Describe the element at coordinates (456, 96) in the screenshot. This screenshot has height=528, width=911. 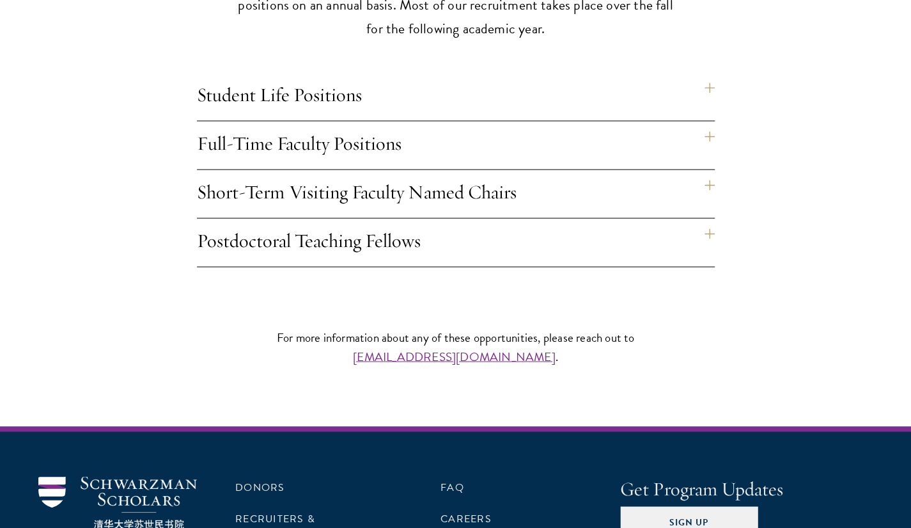
I see `h4: Student Life Positions` at that location.